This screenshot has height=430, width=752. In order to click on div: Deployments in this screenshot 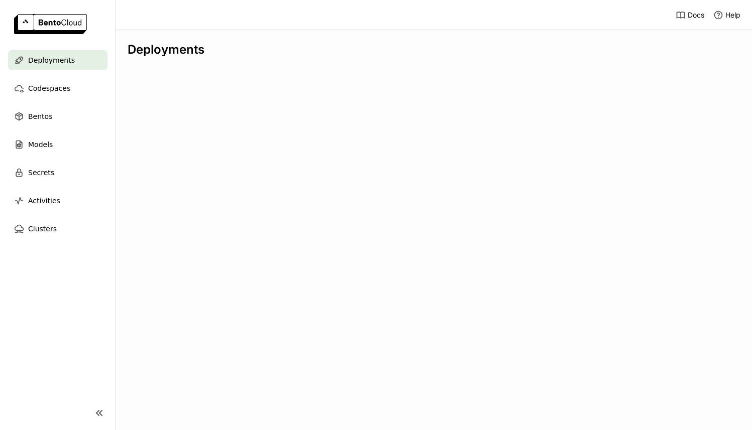, I will do `click(433, 50)`.